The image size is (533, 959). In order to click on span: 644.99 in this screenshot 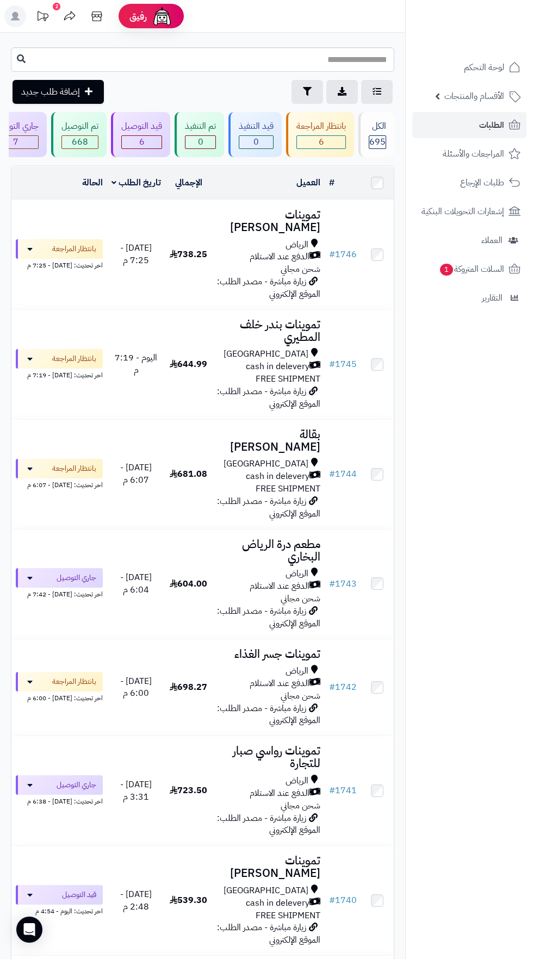, I will do `click(188, 364)`.